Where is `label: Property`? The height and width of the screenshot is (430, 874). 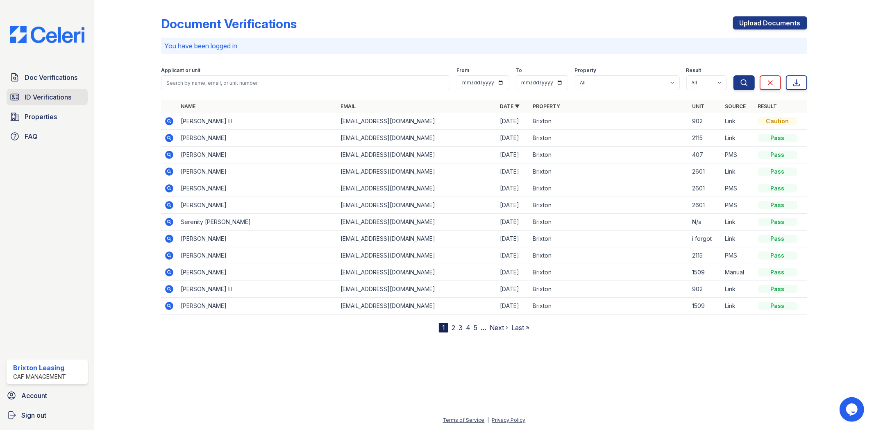
label: Property is located at coordinates (586, 70).